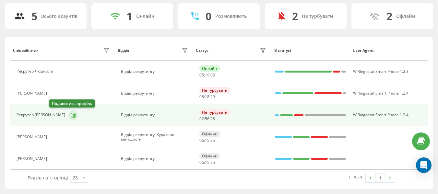 This screenshot has height=194, width=438. Describe the element at coordinates (35, 71) in the screenshot. I see `div: Рекрутер Людмила` at that location.